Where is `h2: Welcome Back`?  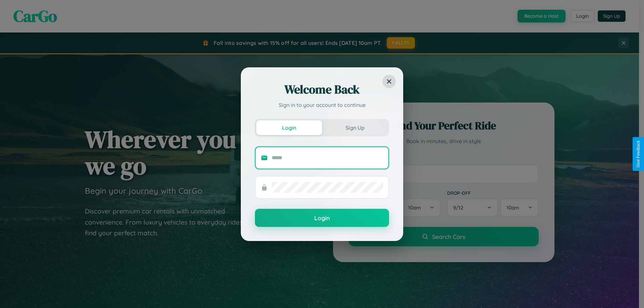 h2: Welcome Back is located at coordinates (322, 89).